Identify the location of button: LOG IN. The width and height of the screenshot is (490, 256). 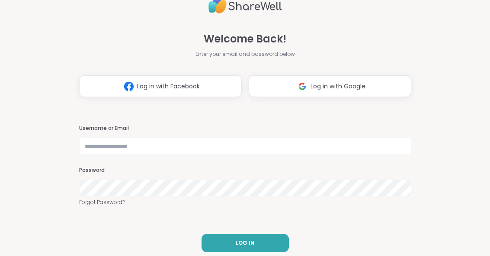
(245, 243).